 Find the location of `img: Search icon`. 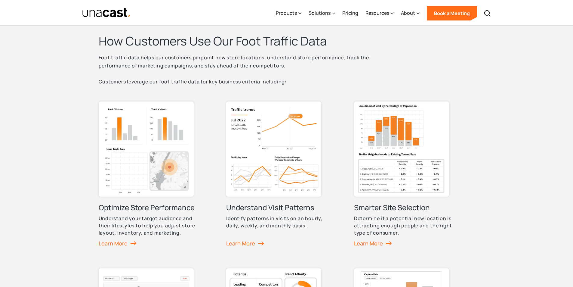

img: Search icon is located at coordinates (488, 13).